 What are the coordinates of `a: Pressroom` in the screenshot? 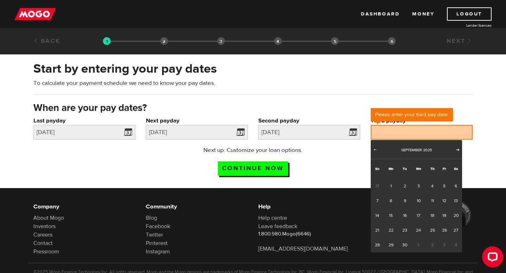 It's located at (46, 252).